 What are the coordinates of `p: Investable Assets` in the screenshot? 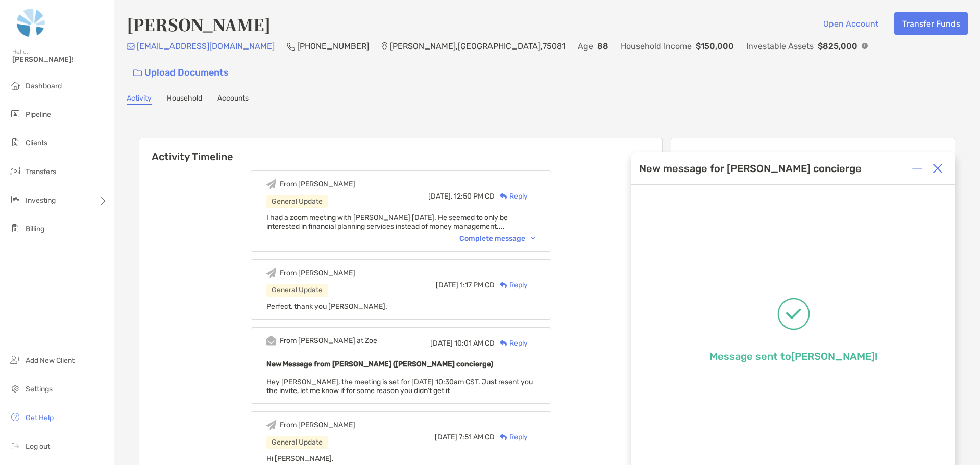 It's located at (780, 46).